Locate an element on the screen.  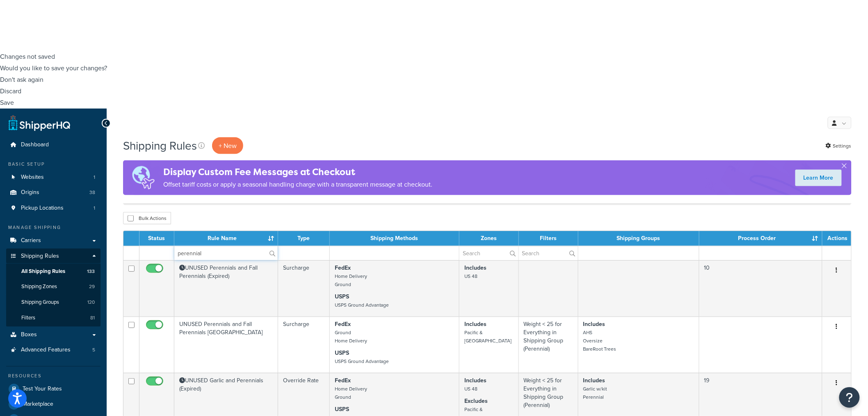
a: Advanced Features 5 is located at coordinates (54, 350).